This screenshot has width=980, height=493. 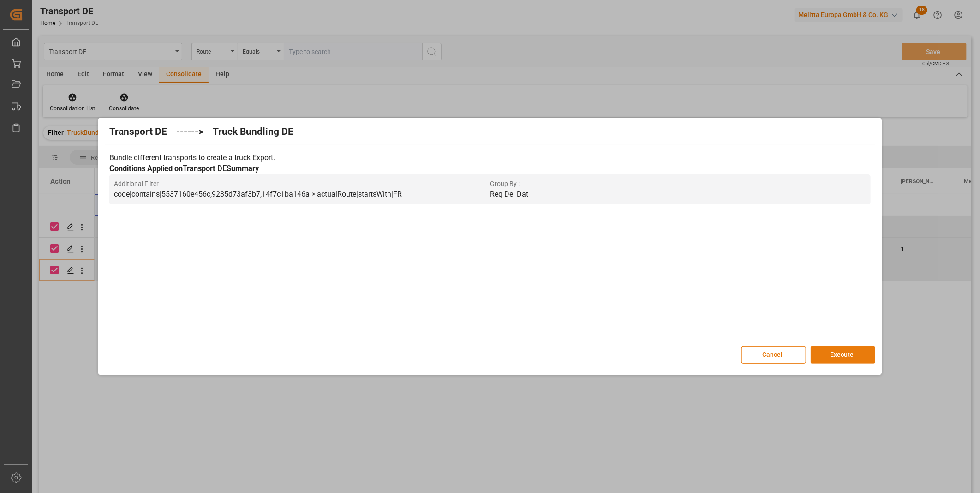 What do you see at coordinates (490, 158) in the screenshot?
I see `p: Bundle different transports to create a truck Export.` at bounding box center [490, 158].